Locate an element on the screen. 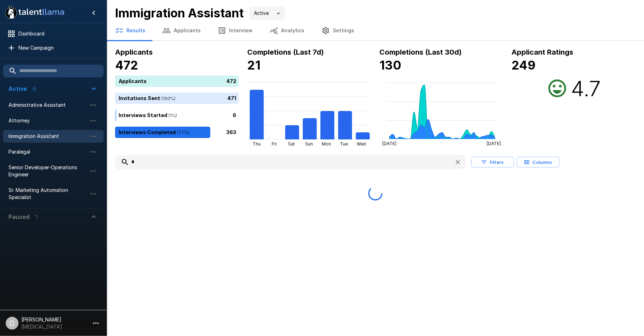 The width and height of the screenshot is (644, 336). b: 249 is located at coordinates (524, 65).